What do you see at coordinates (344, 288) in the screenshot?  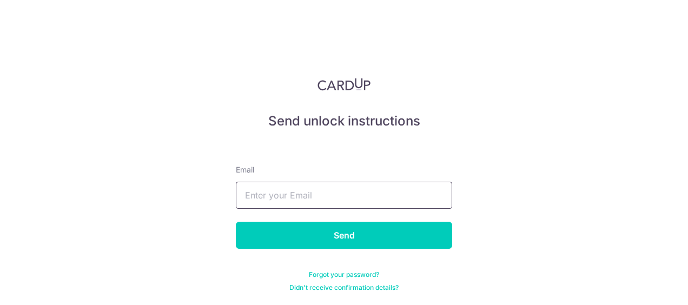 I see `a: Didn't receive confirmation details?` at bounding box center [344, 288].